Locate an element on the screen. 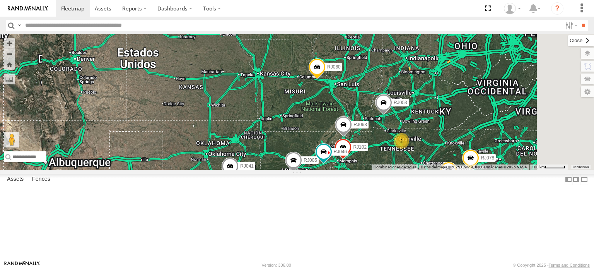  button: Arrastra el hombrecito naranja al mapa para abrir Street View is located at coordinates (12, 140).